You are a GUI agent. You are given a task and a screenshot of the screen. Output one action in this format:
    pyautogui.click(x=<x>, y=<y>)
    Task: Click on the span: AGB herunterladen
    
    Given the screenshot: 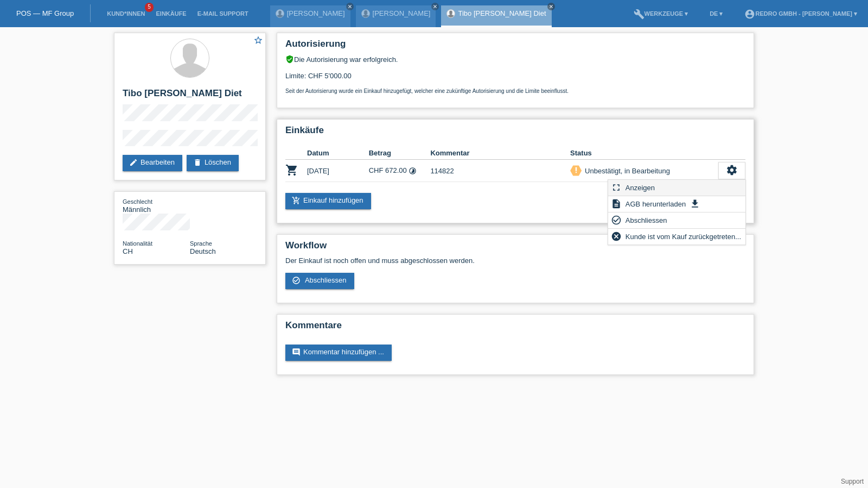 What is the action you would take?
    pyautogui.click(x=655, y=204)
    